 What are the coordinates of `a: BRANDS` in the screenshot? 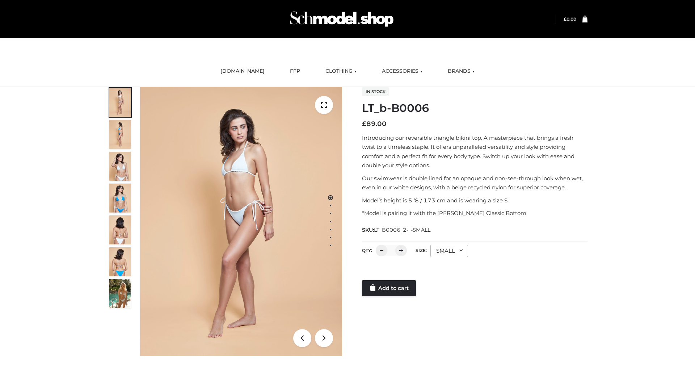 It's located at (461, 71).